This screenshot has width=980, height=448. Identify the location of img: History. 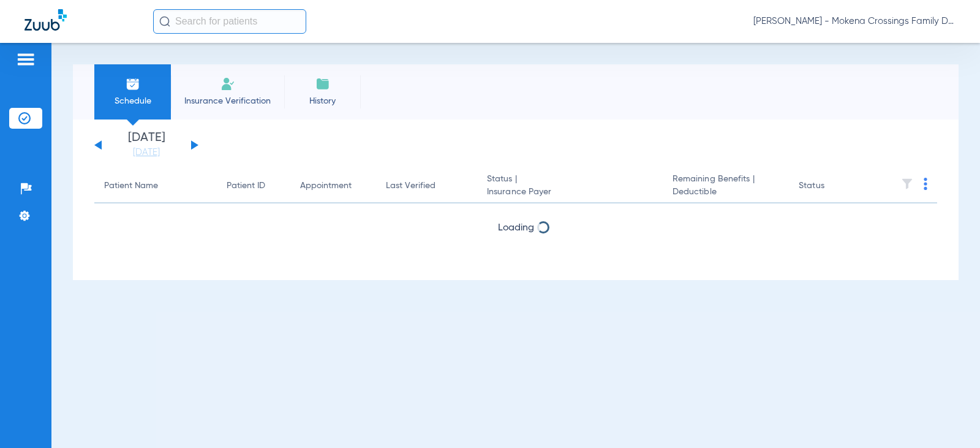
(323, 84).